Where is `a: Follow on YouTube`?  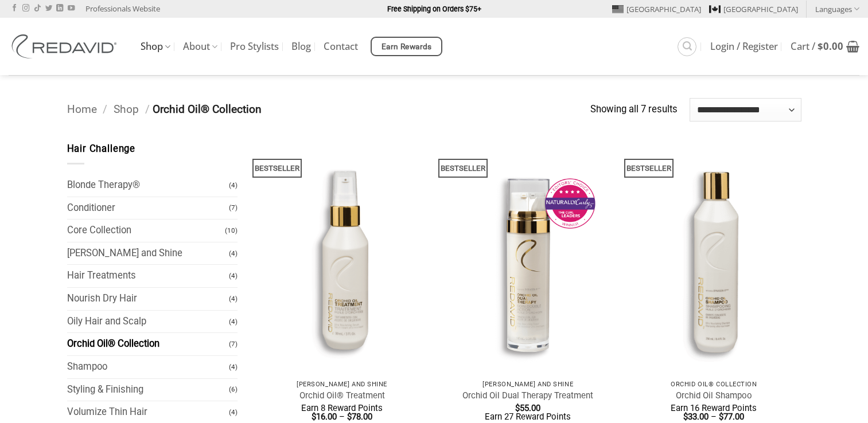 a: Follow on YouTube is located at coordinates (71, 9).